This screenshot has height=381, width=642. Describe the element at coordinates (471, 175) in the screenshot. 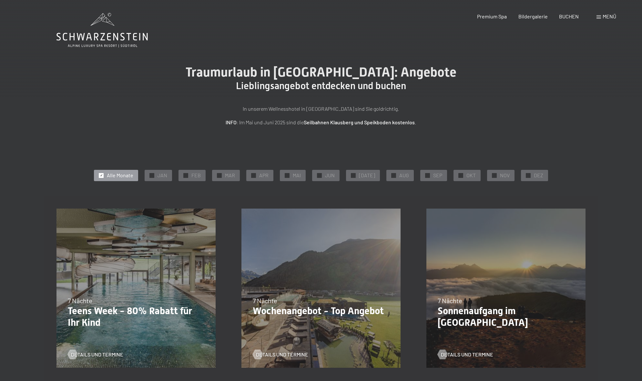

I see `span: OKT` at that location.